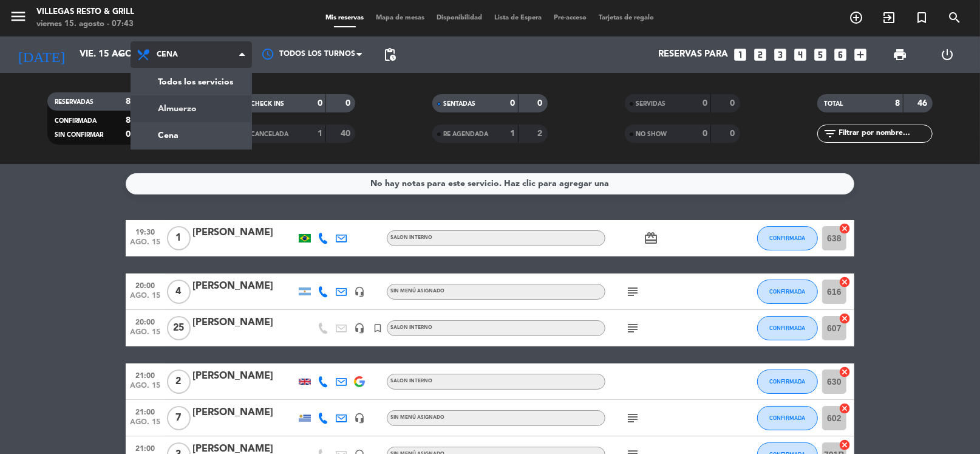  What do you see at coordinates (179, 418) in the screenshot?
I see `span: 7` at bounding box center [179, 418].